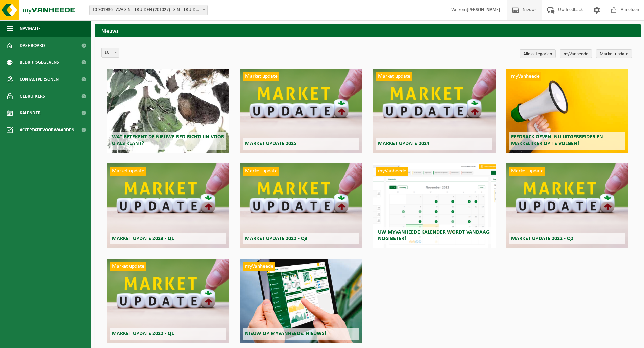  Describe the element at coordinates (110, 53) in the screenshot. I see `span: 10` at that location.